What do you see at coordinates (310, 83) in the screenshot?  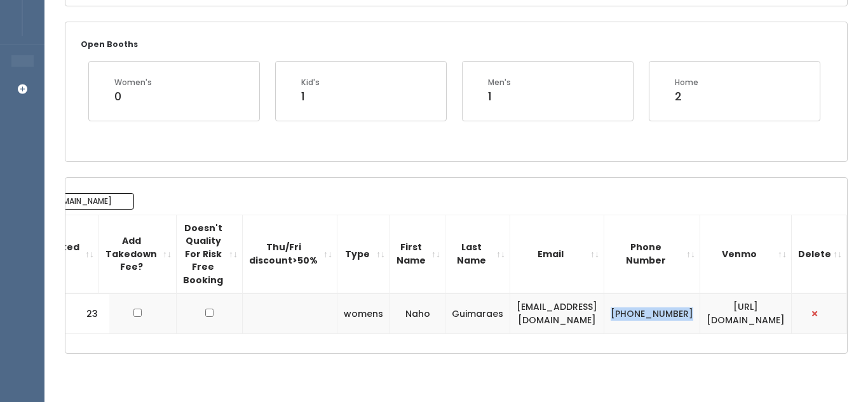 I see `div: Kid's` at bounding box center [310, 83].